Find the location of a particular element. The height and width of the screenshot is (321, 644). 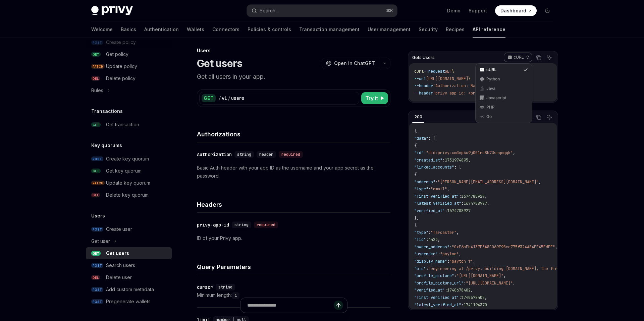

span: "owner_address" is located at coordinates (431, 247).